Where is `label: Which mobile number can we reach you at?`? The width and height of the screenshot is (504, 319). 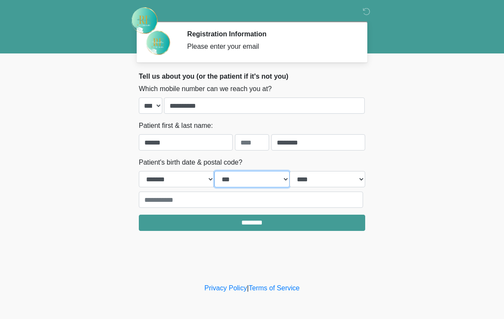 label: Which mobile number can we reach you at? is located at coordinates (205, 89).